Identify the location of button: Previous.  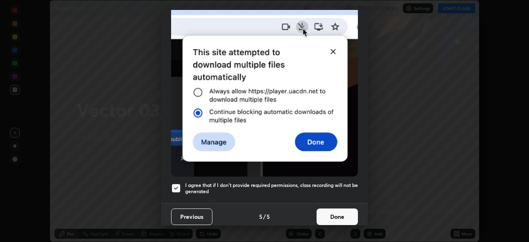
(192, 217).